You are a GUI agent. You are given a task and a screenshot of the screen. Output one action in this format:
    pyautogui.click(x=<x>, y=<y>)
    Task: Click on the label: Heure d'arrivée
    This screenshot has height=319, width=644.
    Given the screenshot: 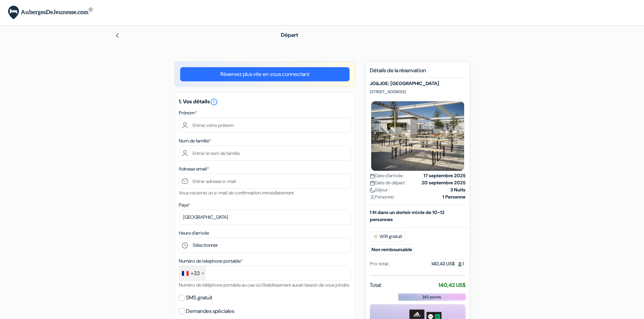 What is the action you would take?
    pyautogui.click(x=194, y=233)
    